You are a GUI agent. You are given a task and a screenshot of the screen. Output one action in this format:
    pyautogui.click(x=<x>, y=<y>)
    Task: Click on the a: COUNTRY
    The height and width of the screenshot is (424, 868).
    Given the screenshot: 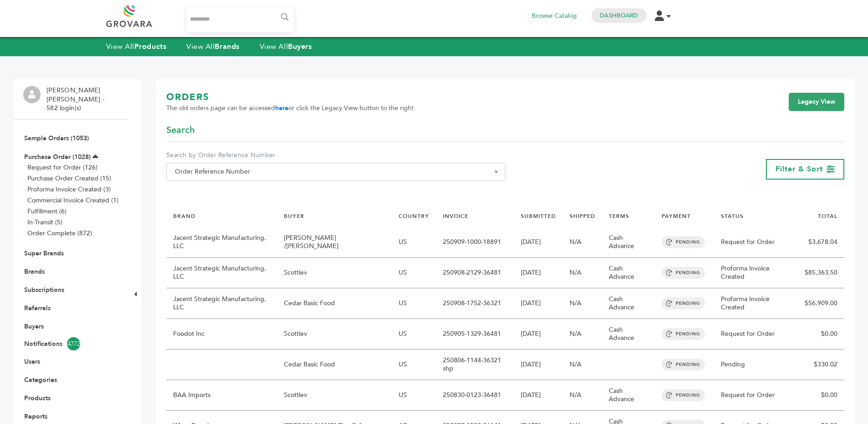 What is the action you would take?
    pyautogui.click(x=414, y=216)
    